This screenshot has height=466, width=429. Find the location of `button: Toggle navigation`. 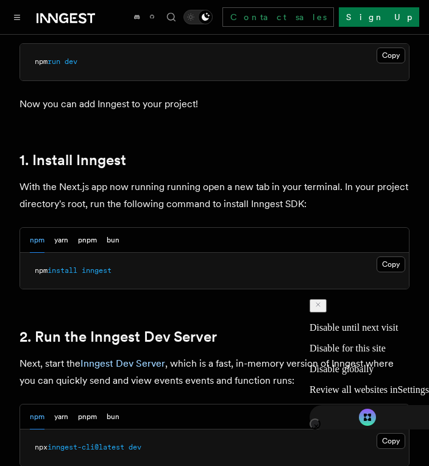

button: Toggle navigation is located at coordinates (17, 17).